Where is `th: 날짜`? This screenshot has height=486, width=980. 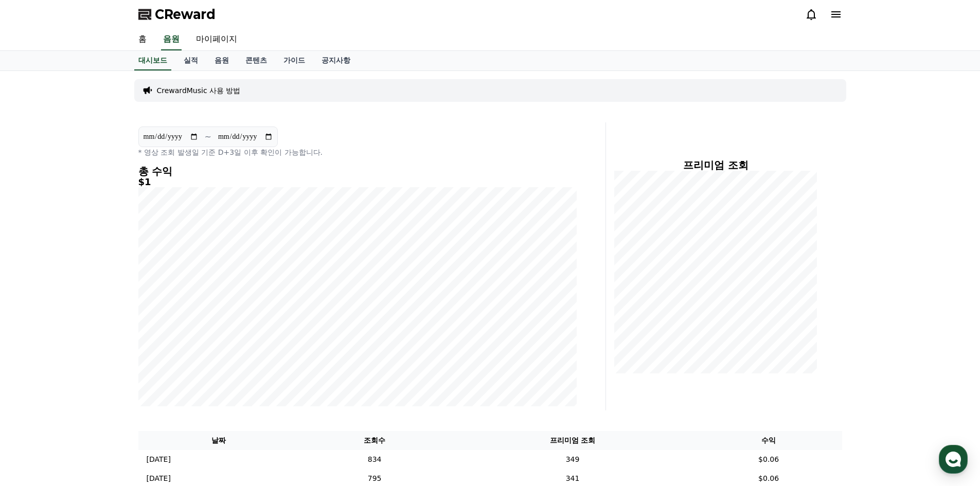
th: 날짜 is located at coordinates (218, 441).